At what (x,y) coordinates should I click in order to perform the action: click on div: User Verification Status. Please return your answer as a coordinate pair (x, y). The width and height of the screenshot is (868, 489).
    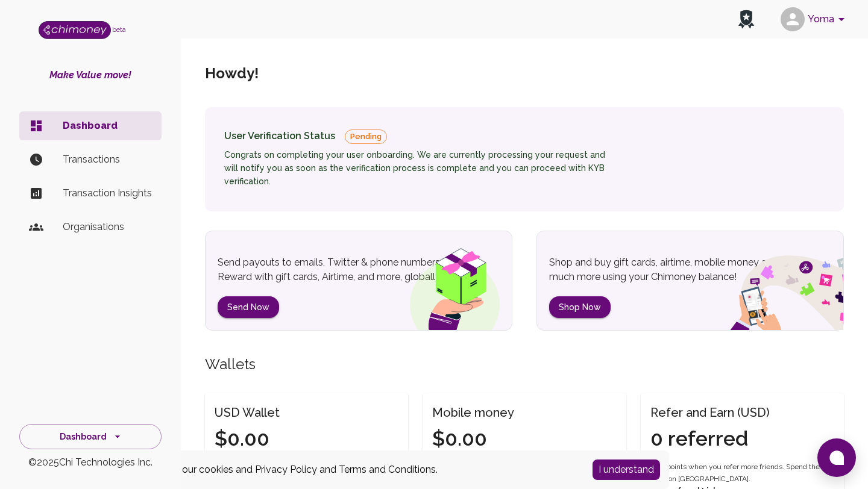
    Looking at the image, I should click on (421, 136).